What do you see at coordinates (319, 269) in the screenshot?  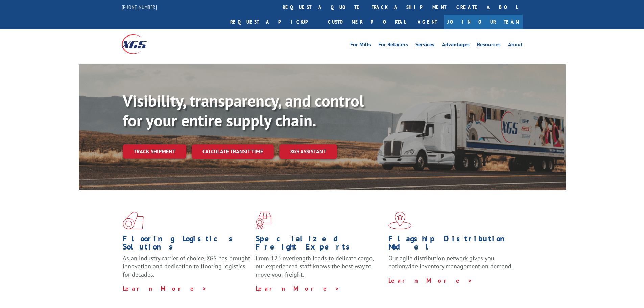 I see `p: From 123 overlength loads to delicate cargo, our experienced staff knows the best way to move you...` at bounding box center [319, 269].